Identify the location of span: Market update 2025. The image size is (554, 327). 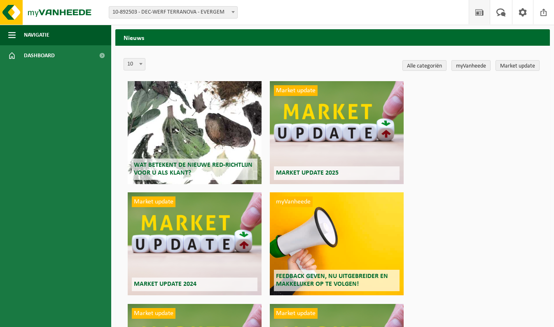
(307, 173).